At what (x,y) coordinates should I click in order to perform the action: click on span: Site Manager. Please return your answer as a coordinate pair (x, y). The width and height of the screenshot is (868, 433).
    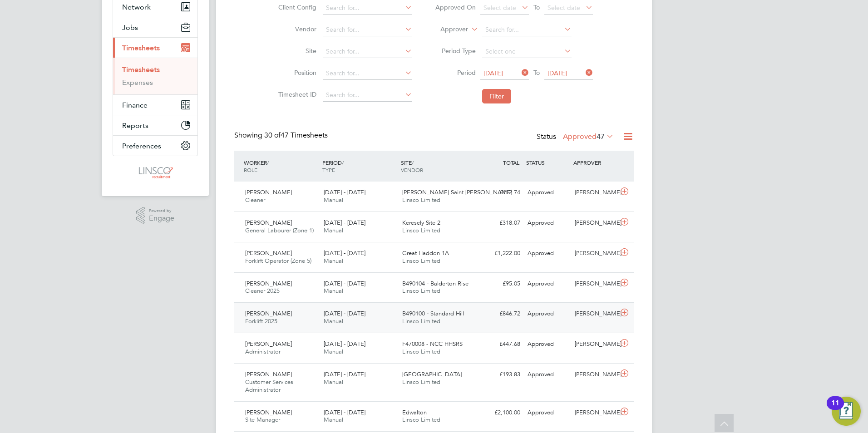
    Looking at the image, I should click on (263, 419).